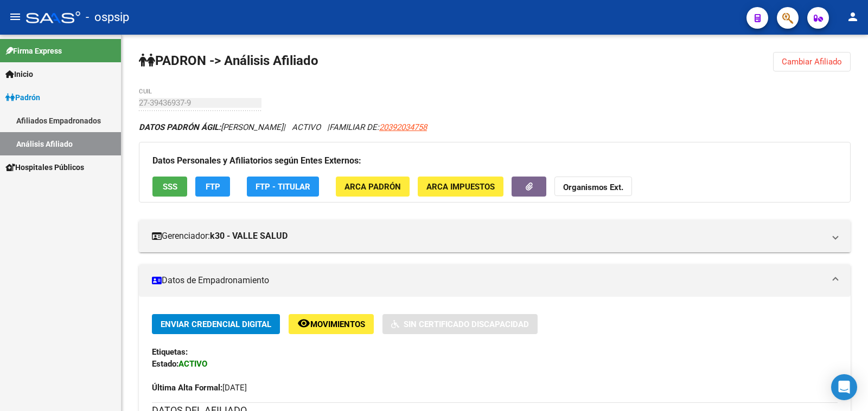 This screenshot has width=868, height=411. What do you see at coordinates (283, 127) in the screenshot?
I see `i: | ACTIVO |` at bounding box center [283, 127].